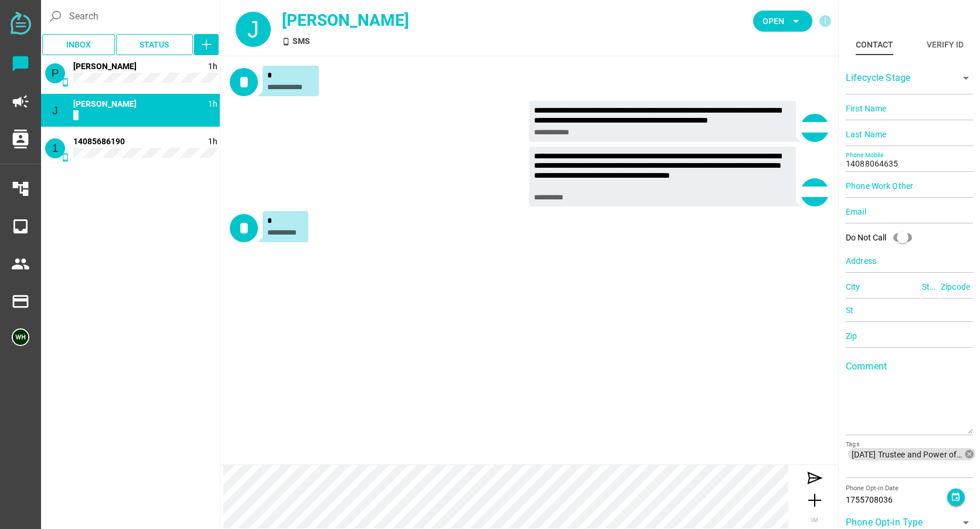 This screenshot has width=980, height=529. Describe the element at coordinates (773, 21) in the screenshot. I see `span: Open` at that location.